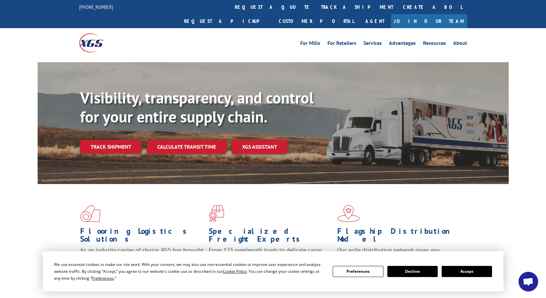 The width and height of the screenshot is (546, 298). I want to click on a: For Retailers, so click(342, 44).